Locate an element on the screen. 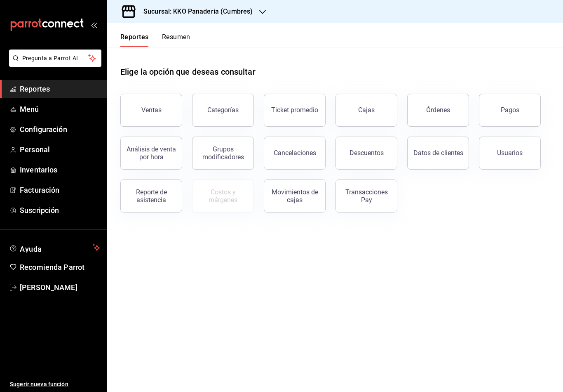 This screenshot has height=392, width=563. button: Cancelaciones is located at coordinates (295, 153).